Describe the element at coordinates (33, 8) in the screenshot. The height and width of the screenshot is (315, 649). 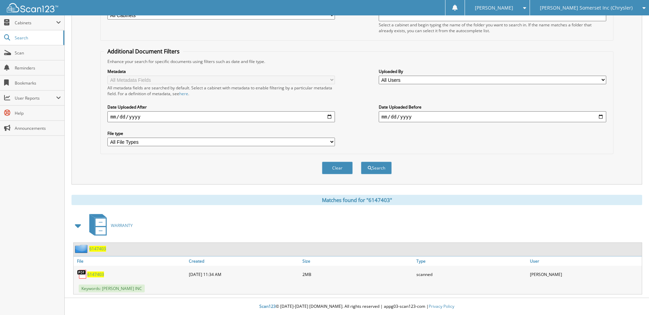
I see `img: scan123-logo-white.svg` at that location.